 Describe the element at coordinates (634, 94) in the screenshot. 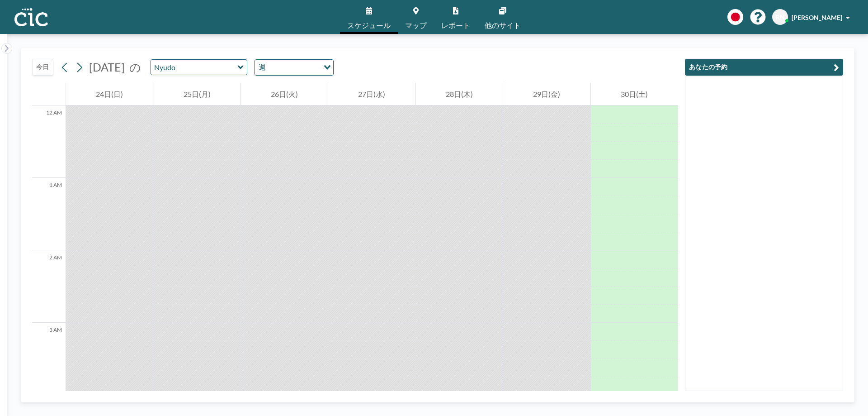

I see `div: 30日(土)` at that location.